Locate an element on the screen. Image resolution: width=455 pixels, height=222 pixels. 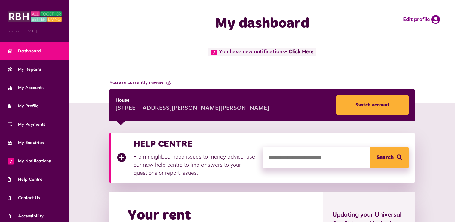
span: My Enquiries is located at coordinates (26, 143).